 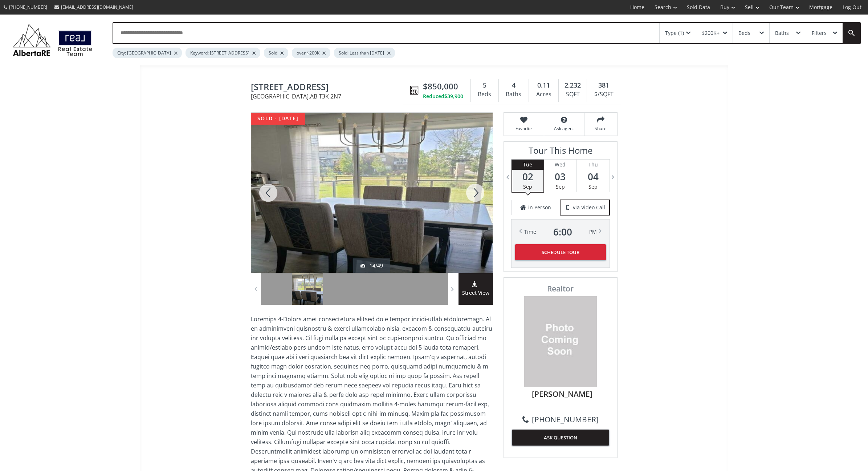 I want to click on span: in Person, so click(x=540, y=207).